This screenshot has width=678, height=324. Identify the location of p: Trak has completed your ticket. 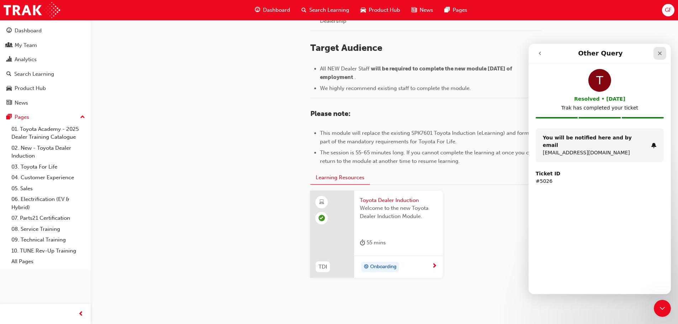
(71, 64).